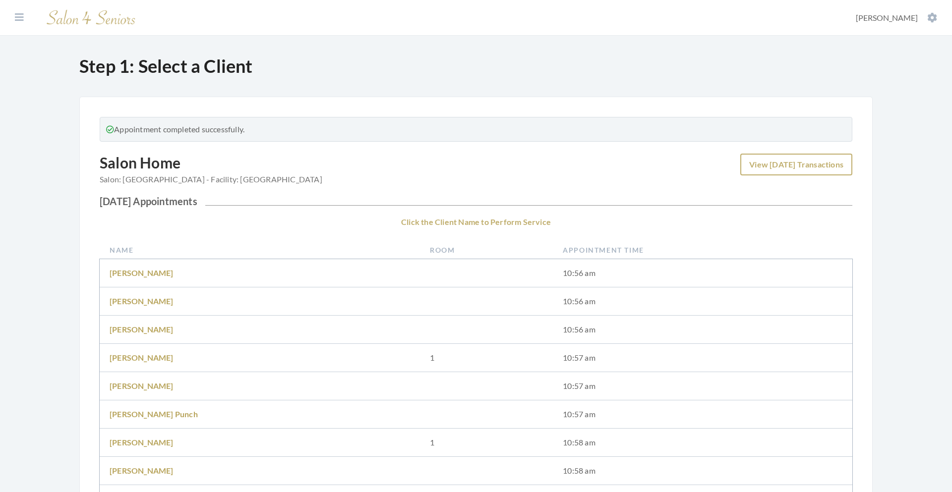 This screenshot has height=492, width=952. What do you see at coordinates (476, 129) in the screenshot?
I see `div: Appointment completed successfully.` at bounding box center [476, 129].